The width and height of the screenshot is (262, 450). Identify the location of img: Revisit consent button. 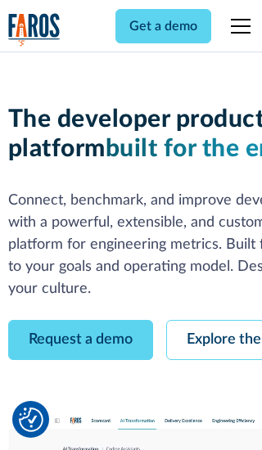
(31, 420).